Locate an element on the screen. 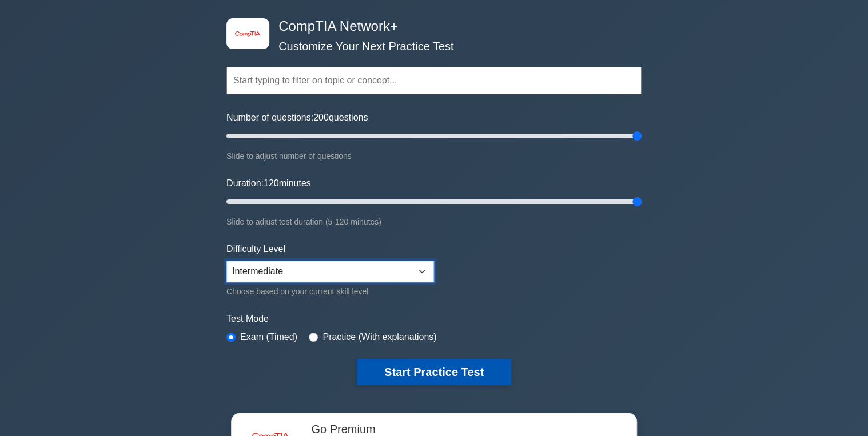 Image resolution: width=868 pixels, height=436 pixels. label: Practice (With explanations) is located at coordinates (379, 337).